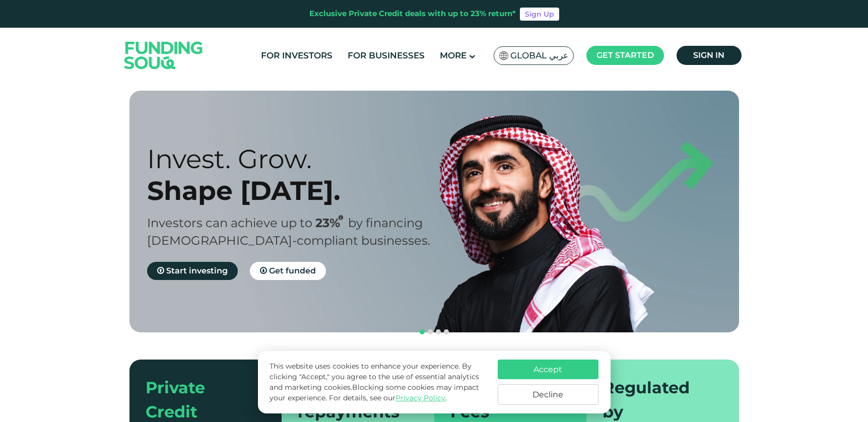 This screenshot has width=868, height=422. What do you see at coordinates (297, 56) in the screenshot?
I see `a: For Investors` at bounding box center [297, 56].